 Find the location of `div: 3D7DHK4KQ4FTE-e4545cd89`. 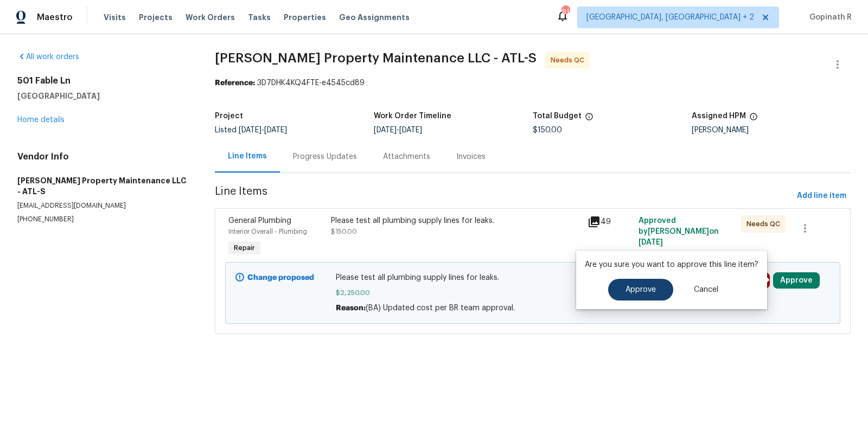

div: 3D7DHK4KQ4FTE-e4545cd89 is located at coordinates (533, 83).